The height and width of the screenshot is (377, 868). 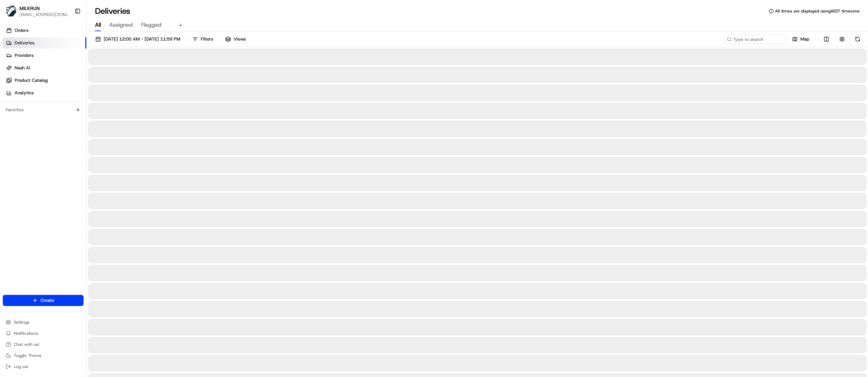 I want to click on a: Analytics, so click(x=44, y=92).